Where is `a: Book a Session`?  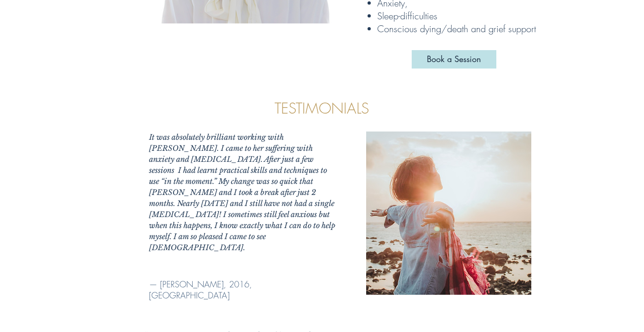
a: Book a Session is located at coordinates (454, 59).